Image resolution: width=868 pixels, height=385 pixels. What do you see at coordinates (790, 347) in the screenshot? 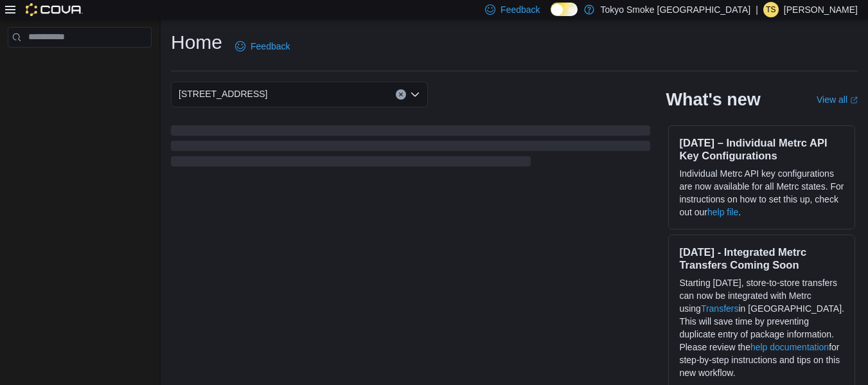
I see `a: help documentation` at bounding box center [790, 347].